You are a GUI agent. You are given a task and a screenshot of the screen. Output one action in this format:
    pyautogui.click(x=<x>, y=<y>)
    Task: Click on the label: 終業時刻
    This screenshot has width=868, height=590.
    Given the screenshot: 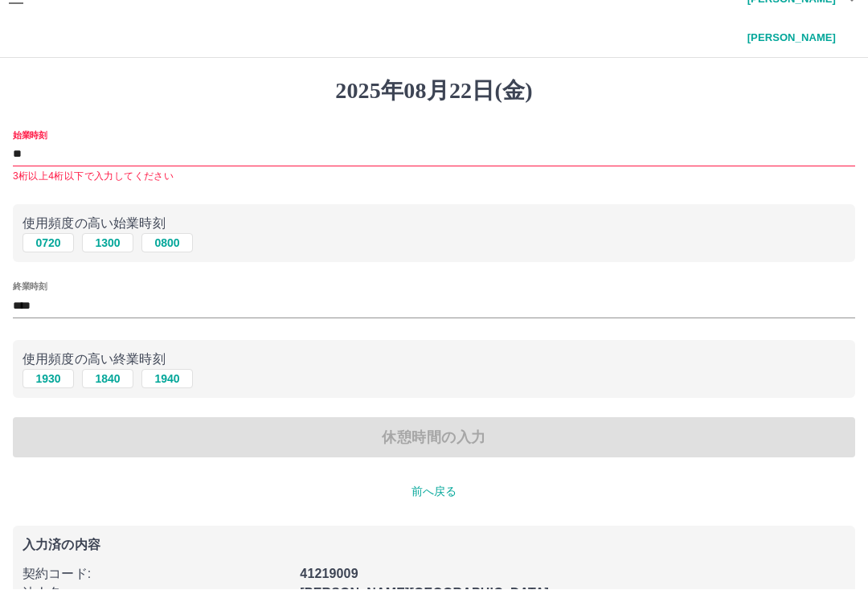 What is the action you would take?
    pyautogui.click(x=30, y=287)
    